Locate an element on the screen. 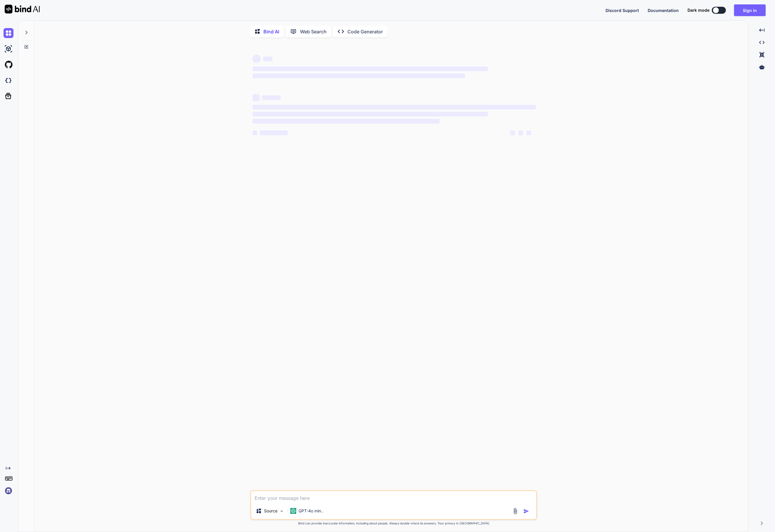 The width and height of the screenshot is (775, 532). span: Dark mode is located at coordinates (698, 11).